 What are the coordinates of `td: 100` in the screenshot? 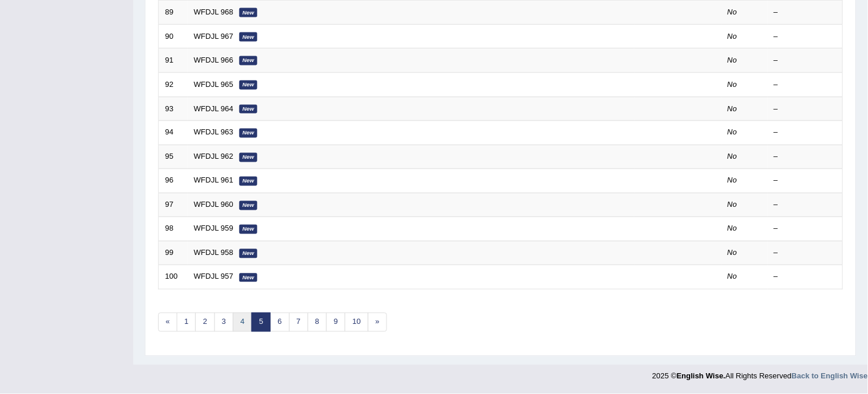 It's located at (173, 278).